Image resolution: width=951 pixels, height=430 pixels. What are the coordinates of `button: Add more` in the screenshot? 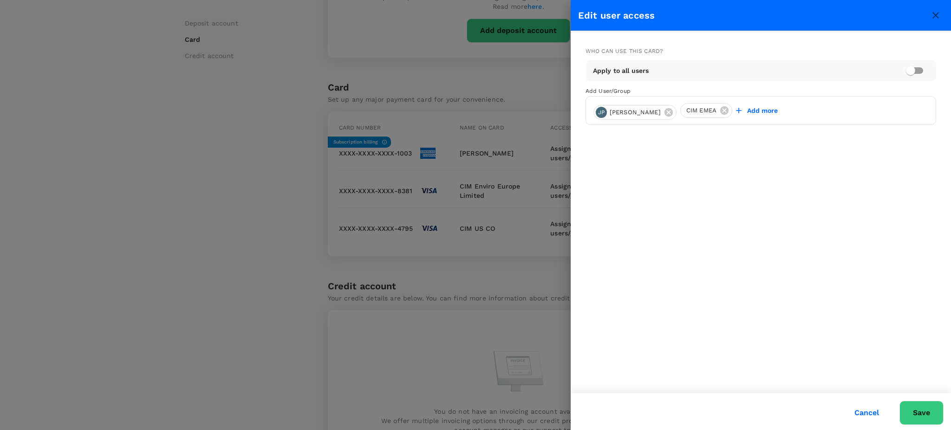 It's located at (757, 110).